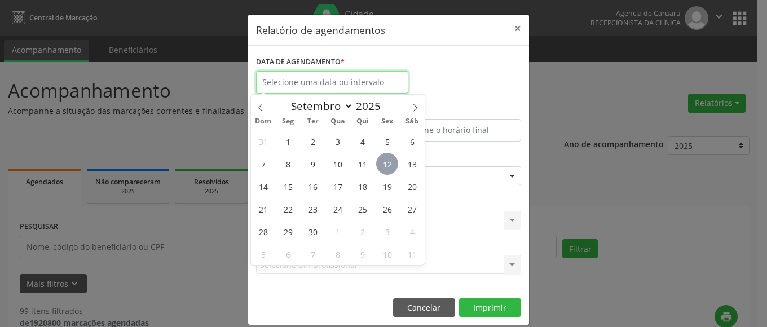  What do you see at coordinates (337, 186) in the screenshot?
I see `span: Setembro 17, 2025` at bounding box center [337, 186].